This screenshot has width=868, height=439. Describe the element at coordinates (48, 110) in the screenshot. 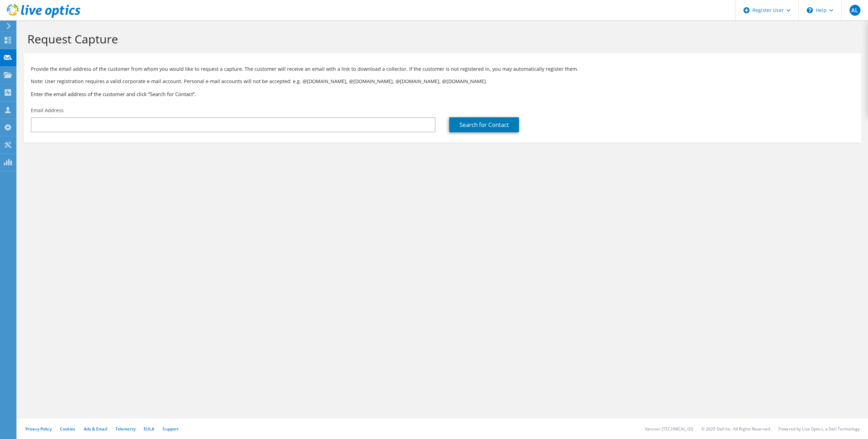

I see `label: Email Address` at that location.